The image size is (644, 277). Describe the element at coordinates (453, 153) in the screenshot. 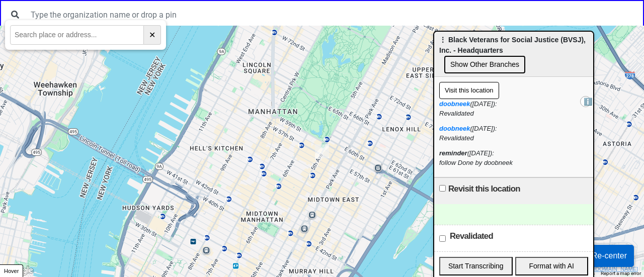

I see `strong: reminder` at that location.